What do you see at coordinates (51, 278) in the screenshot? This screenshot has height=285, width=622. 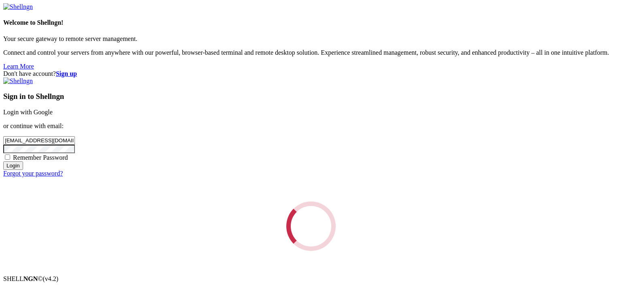 I see `span: 4.2.0` at bounding box center [51, 278].